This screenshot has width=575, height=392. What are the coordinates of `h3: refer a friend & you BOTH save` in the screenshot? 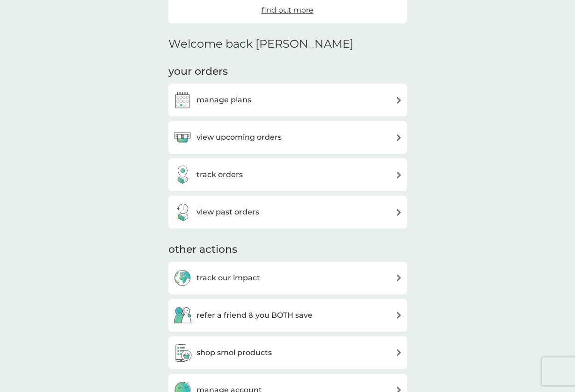 It's located at (255, 315).